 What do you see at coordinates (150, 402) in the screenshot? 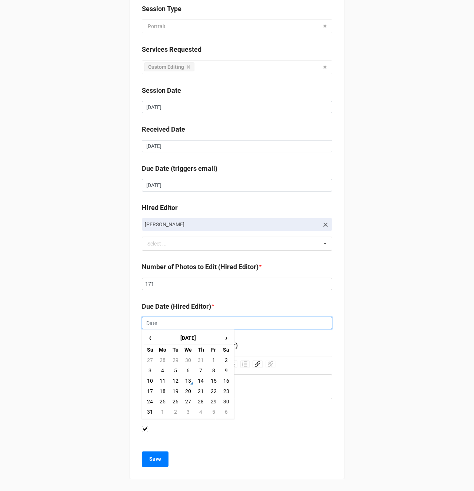
I see `td: 24` at bounding box center [150, 402].